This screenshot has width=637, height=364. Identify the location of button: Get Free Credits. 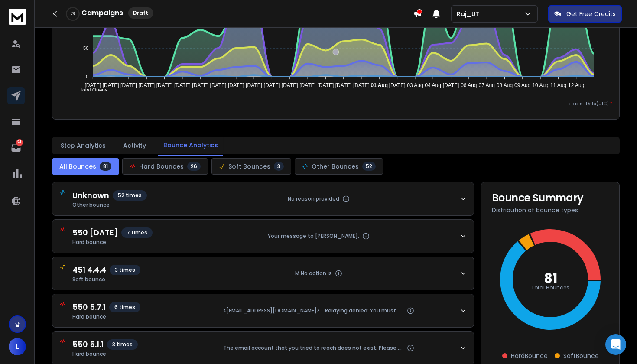
(585, 14).